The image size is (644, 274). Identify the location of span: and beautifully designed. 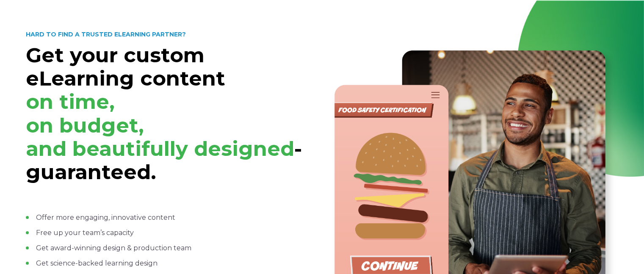
(160, 148).